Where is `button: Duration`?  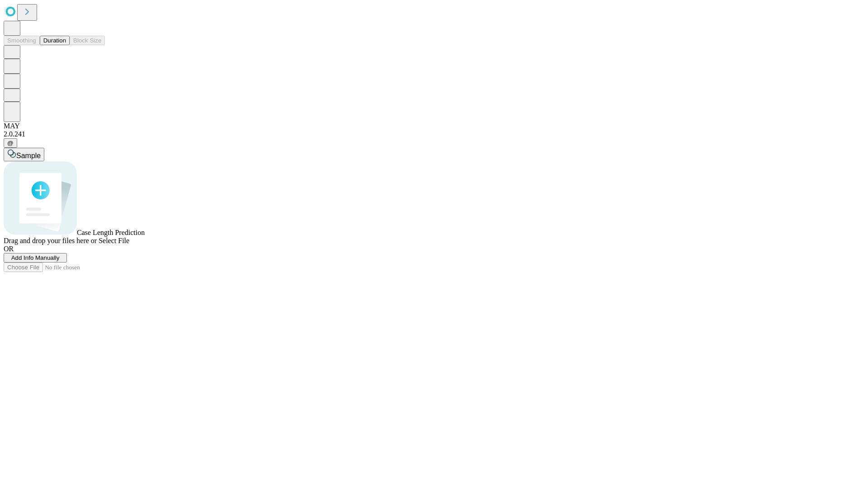 button: Duration is located at coordinates (55, 41).